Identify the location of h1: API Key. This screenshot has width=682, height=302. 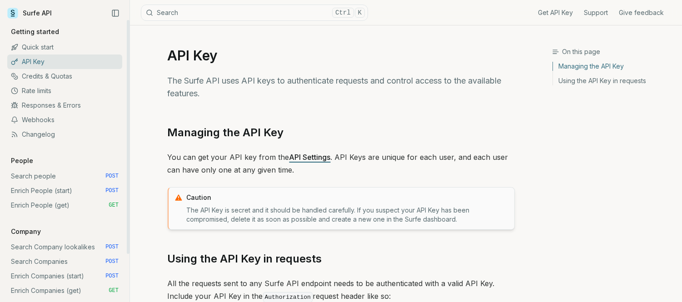
(341, 55).